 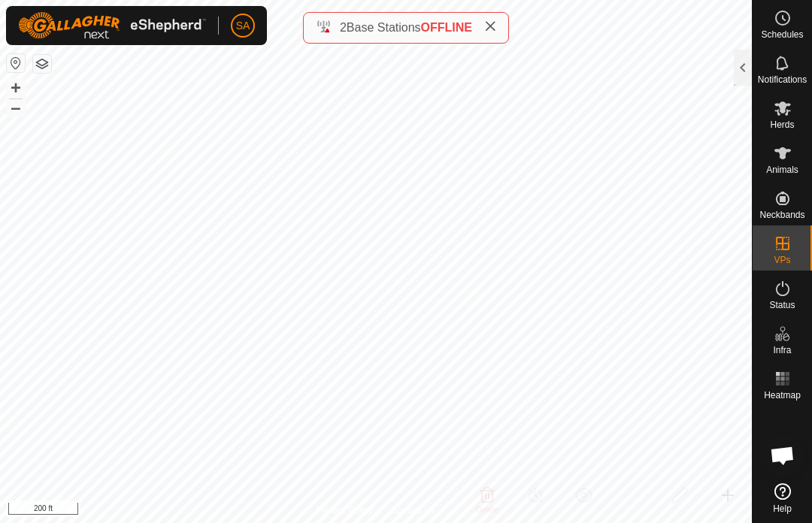 What do you see at coordinates (782, 80) in the screenshot?
I see `span: Notifications` at bounding box center [782, 80].